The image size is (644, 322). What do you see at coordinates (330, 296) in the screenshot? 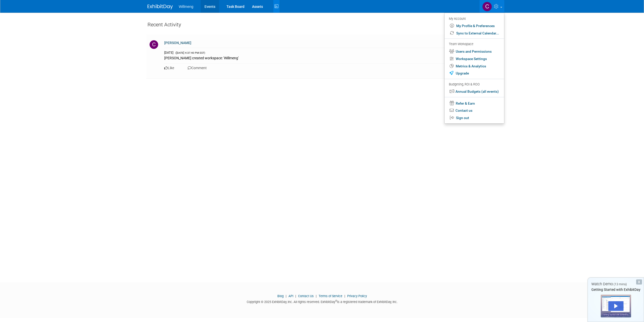
I see `a: Terms of Service` at bounding box center [330, 296].